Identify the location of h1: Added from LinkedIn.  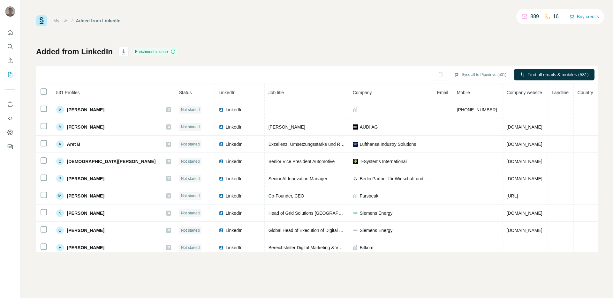
(74, 52).